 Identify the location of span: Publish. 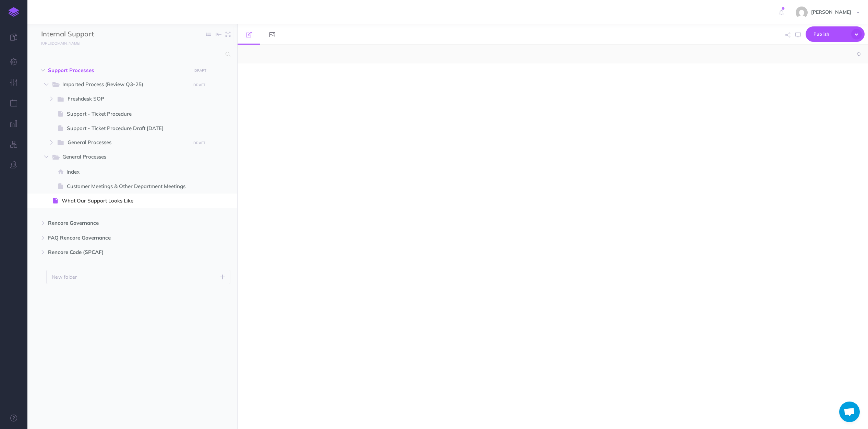
(830, 34).